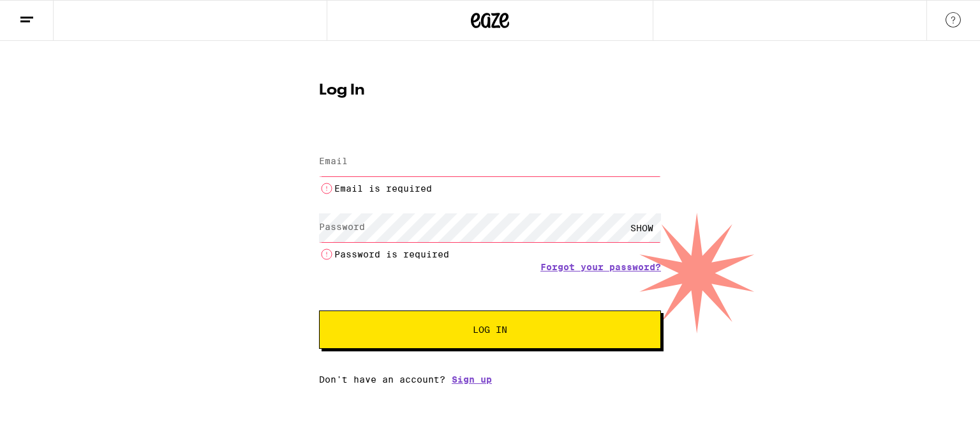 The height and width of the screenshot is (444, 980). I want to click on h1: Log In, so click(490, 91).